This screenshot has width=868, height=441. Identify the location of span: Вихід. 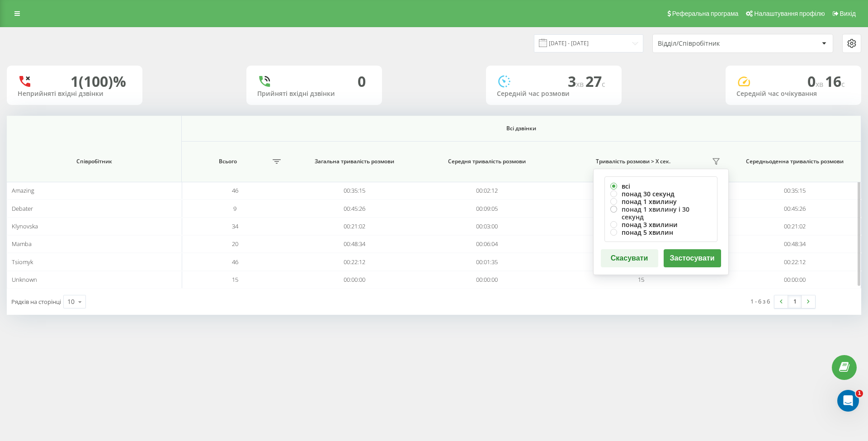
(848, 13).